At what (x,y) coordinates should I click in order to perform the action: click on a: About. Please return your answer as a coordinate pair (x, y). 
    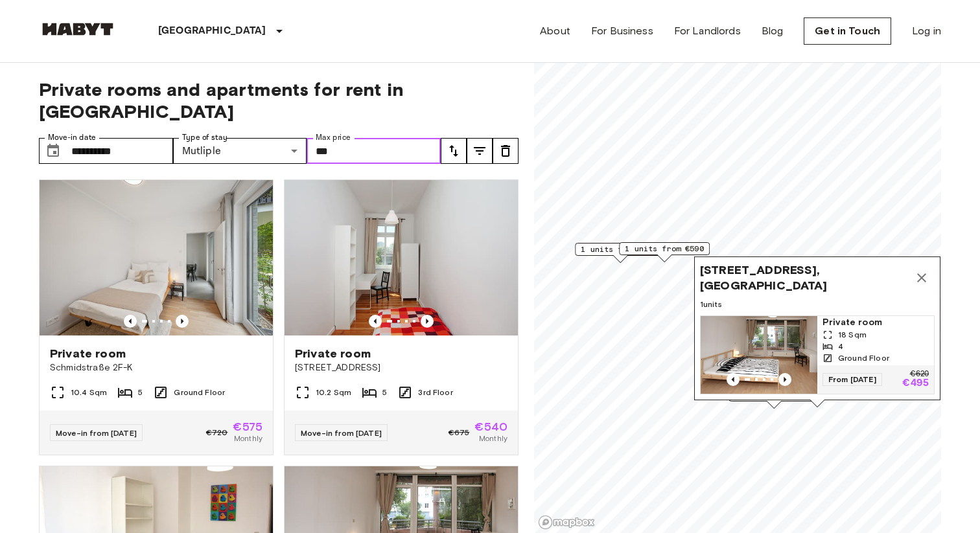
    Looking at the image, I should click on (555, 31).